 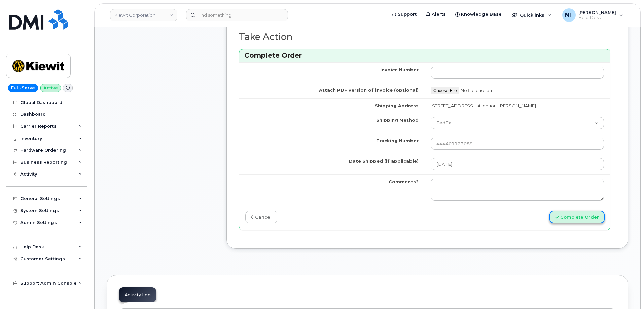 What do you see at coordinates (425, 56) in the screenshot?
I see `h3: Complete Order` at bounding box center [425, 56].